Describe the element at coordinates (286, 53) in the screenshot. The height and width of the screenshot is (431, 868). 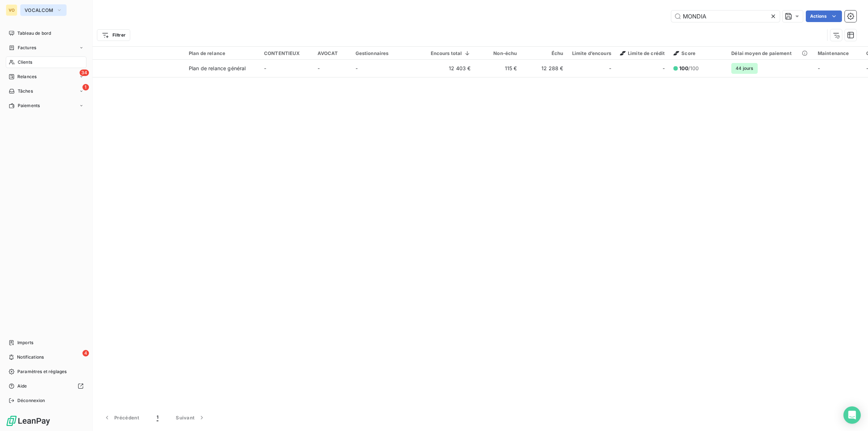
I see `div: CONTENTIEUX` at that location.